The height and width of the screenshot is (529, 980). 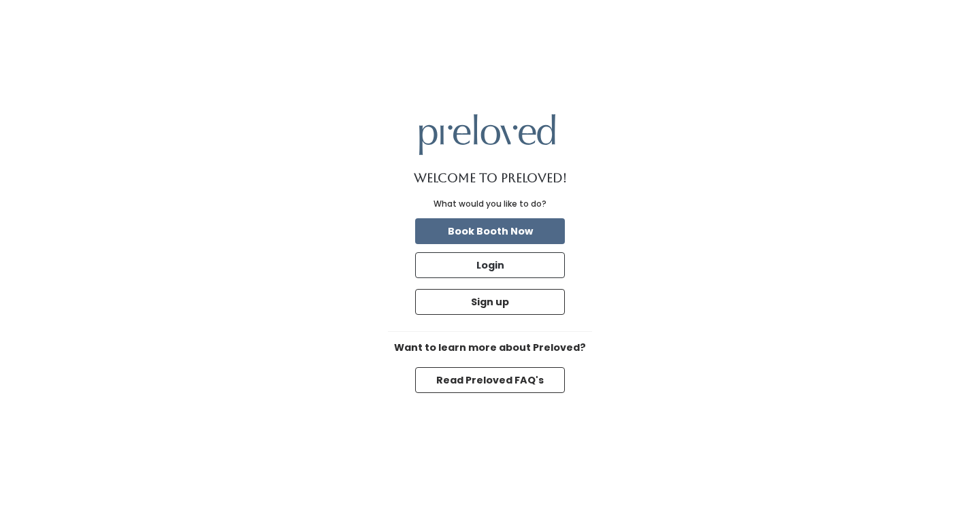 What do you see at coordinates (490, 204) in the screenshot?
I see `div: What would you like to do?` at bounding box center [490, 204].